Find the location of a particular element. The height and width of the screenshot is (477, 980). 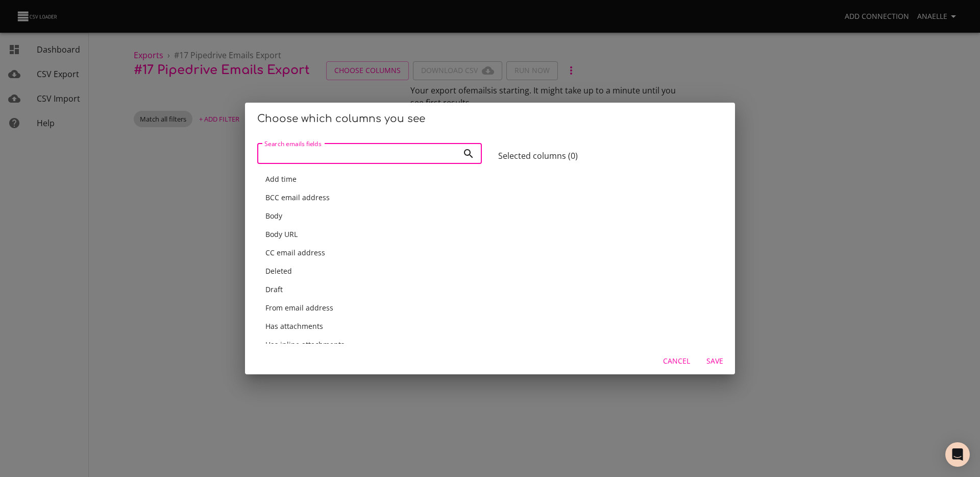

span: CC email address is located at coordinates (295, 253).